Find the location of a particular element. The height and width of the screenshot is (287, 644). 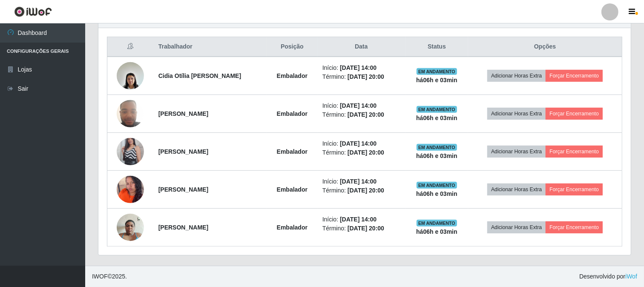

img: 1703785575739.jpeg is located at coordinates (130, 152).